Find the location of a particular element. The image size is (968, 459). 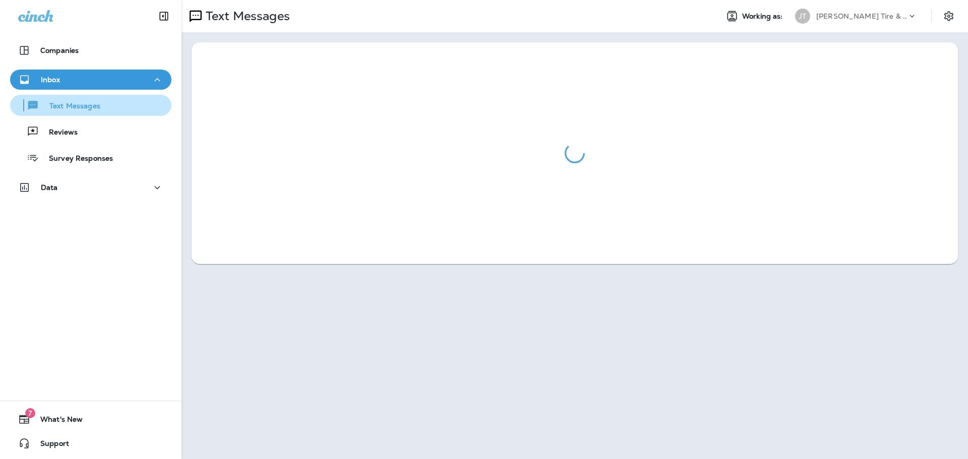

button: Data is located at coordinates (91, 188).